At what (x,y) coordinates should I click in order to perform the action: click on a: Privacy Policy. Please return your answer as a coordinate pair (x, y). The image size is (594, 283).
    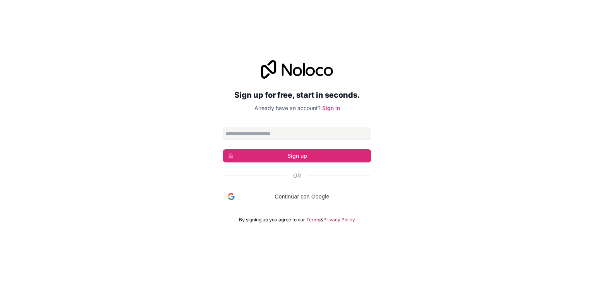
    Looking at the image, I should click on (339, 219).